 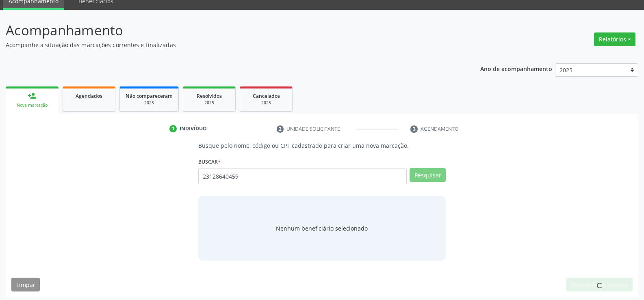 What do you see at coordinates (227, 45) in the screenshot?
I see `p: Acompanhe a situação das marcações correntes e finalizadas` at bounding box center [227, 45].